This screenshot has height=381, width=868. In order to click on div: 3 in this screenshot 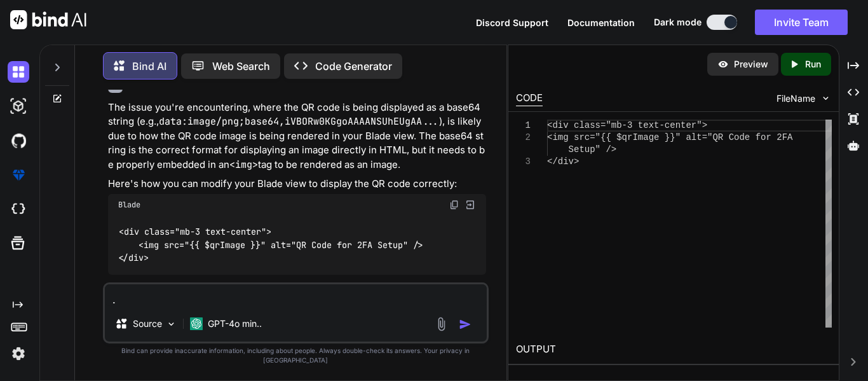, I will do `click(523, 161)`.